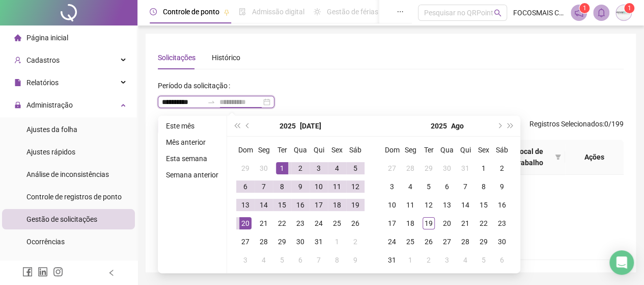 The width and height of the screenshot is (644, 285). What do you see at coordinates (502, 186) in the screenshot?
I see `td: 2025-08-09` at bounding box center [502, 186].